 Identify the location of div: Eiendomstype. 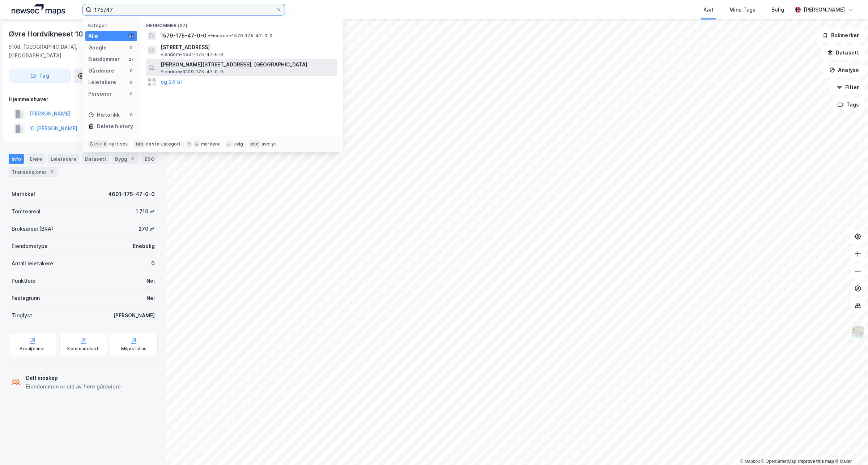
(30, 247).